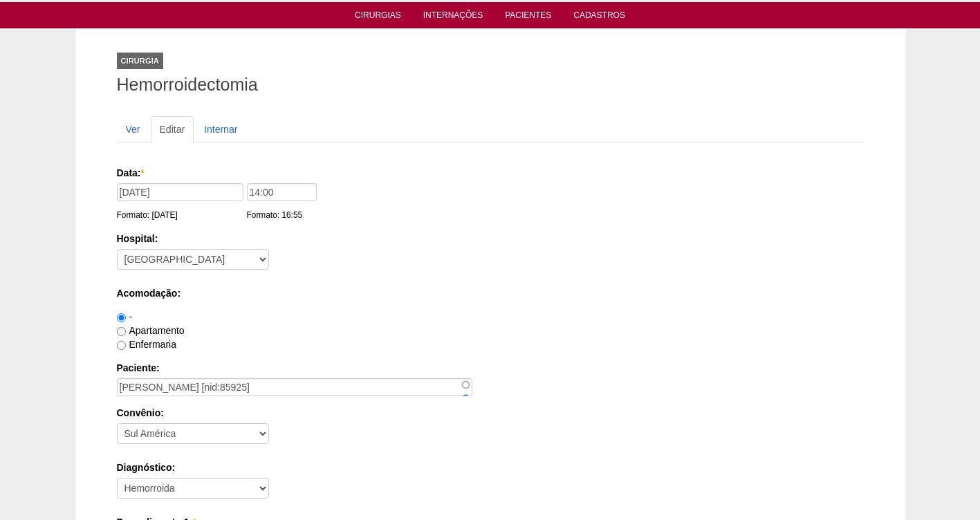 Image resolution: width=980 pixels, height=520 pixels. I want to click on span: Este campo é obrigatório., so click(143, 173).